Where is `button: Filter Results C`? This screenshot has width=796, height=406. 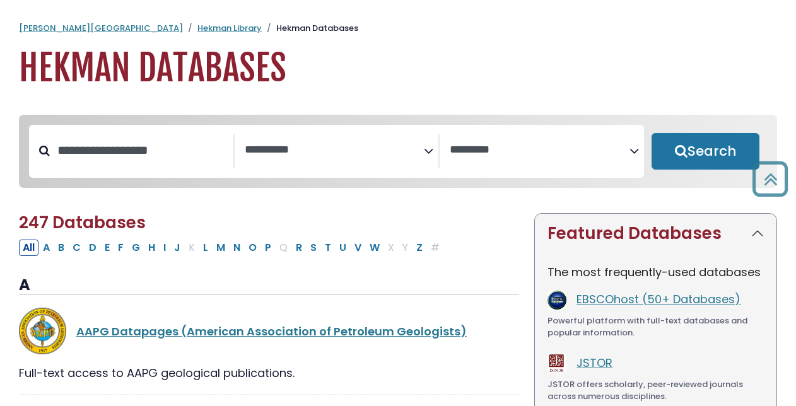
button: Filter Results C is located at coordinates (76, 248).